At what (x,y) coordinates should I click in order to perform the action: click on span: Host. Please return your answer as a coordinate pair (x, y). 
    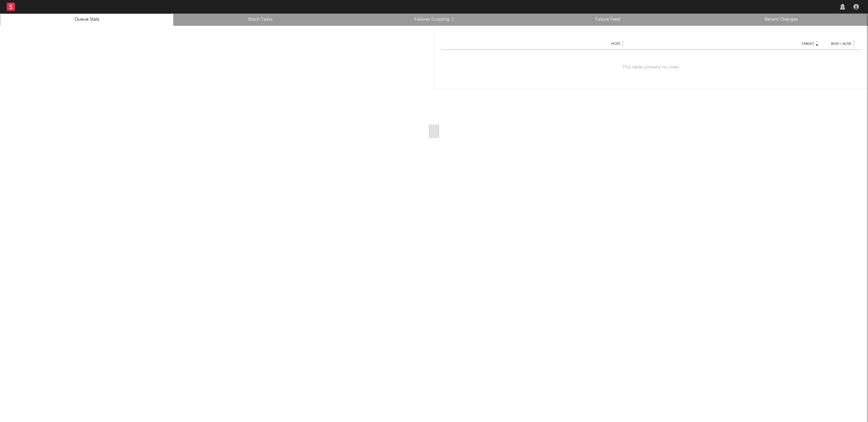
    Looking at the image, I should click on (616, 44).